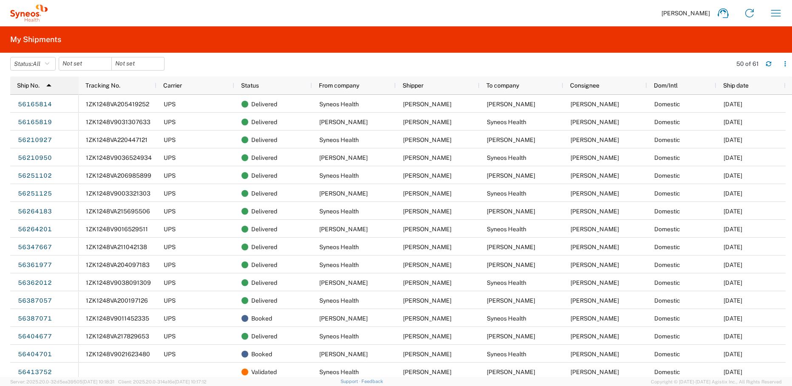 The image size is (792, 386). Describe the element at coordinates (35, 283) in the screenshot. I see `a: 56362012` at that location.